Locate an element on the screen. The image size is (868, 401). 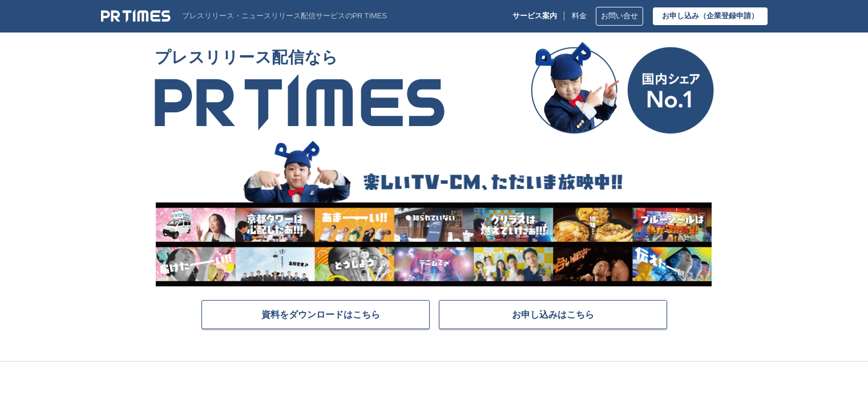
span: 資料をダウンロードはこちら is located at coordinates (321, 314).